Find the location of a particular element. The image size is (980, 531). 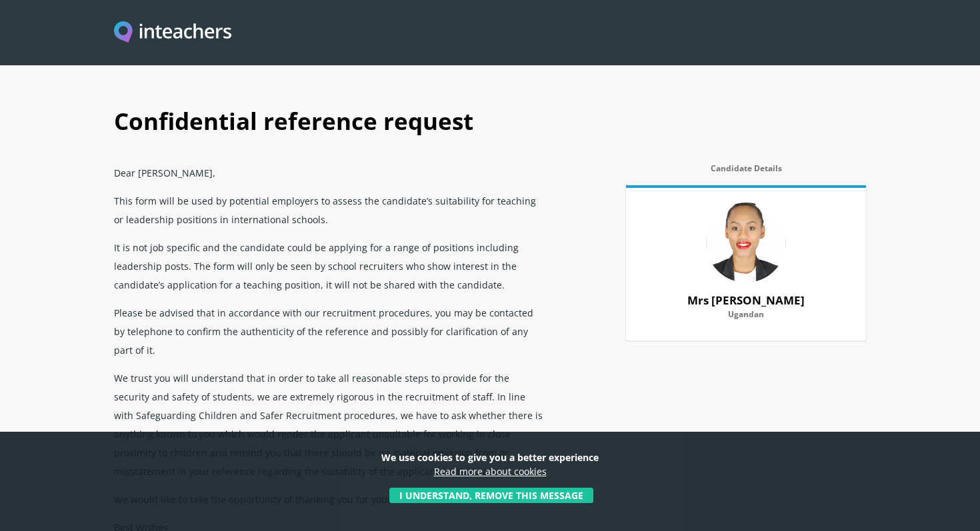

p: Please be advised that in accordance with our recruitment procedures, you may be contacted by tel... is located at coordinates (330, 331).